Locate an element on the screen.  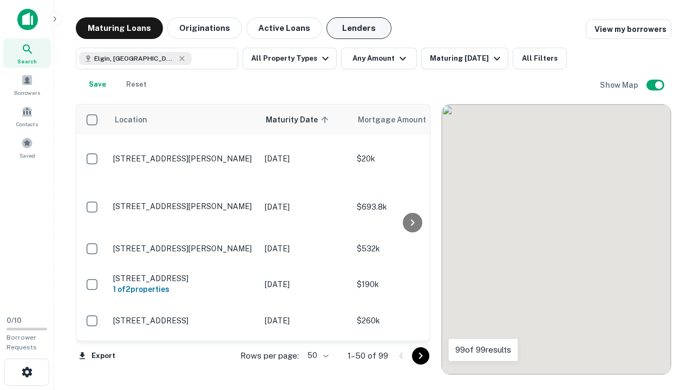
button: Export is located at coordinates (97, 356).